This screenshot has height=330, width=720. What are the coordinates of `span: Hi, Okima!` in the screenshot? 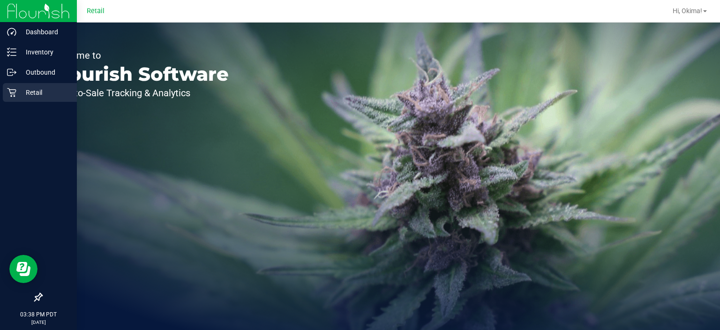 It's located at (687, 11).